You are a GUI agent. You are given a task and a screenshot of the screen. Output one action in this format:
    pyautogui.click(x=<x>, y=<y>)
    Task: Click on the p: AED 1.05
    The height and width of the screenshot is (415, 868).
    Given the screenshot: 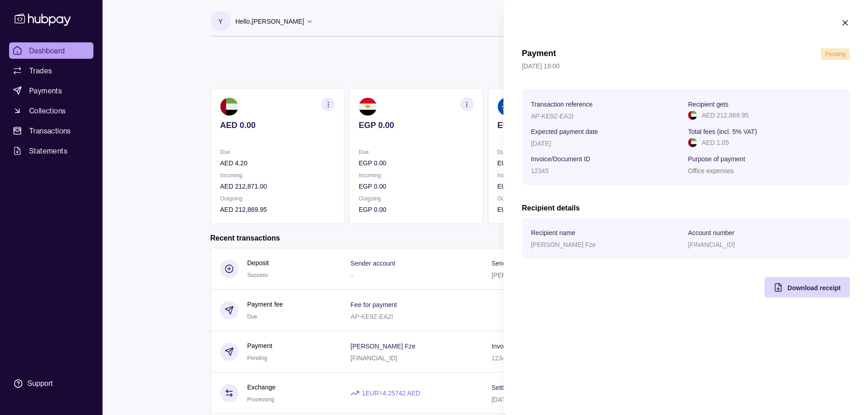 What is the action you would take?
    pyautogui.click(x=715, y=142)
    